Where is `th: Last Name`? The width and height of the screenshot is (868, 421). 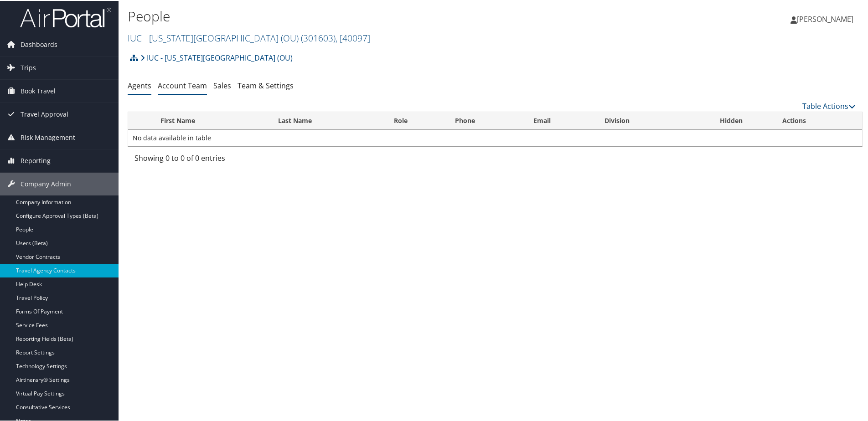
th: Last Name is located at coordinates (328, 120).